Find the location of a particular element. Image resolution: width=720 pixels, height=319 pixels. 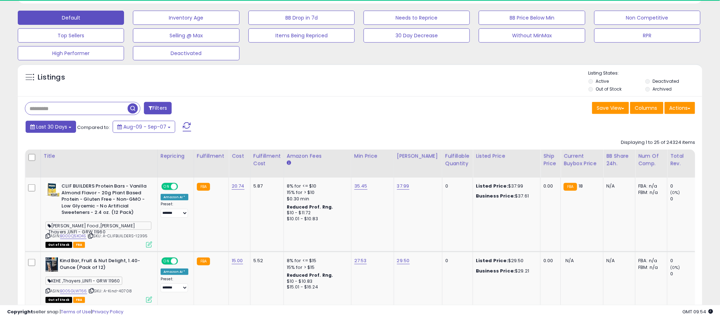

span: Compared to: is located at coordinates (94, 127).